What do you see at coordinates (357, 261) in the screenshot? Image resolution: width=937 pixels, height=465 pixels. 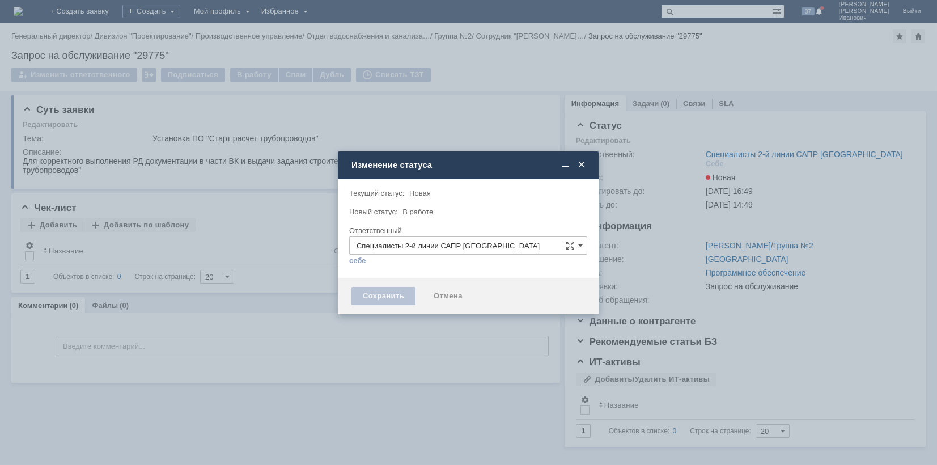 I see `a: себе` at bounding box center [357, 261].